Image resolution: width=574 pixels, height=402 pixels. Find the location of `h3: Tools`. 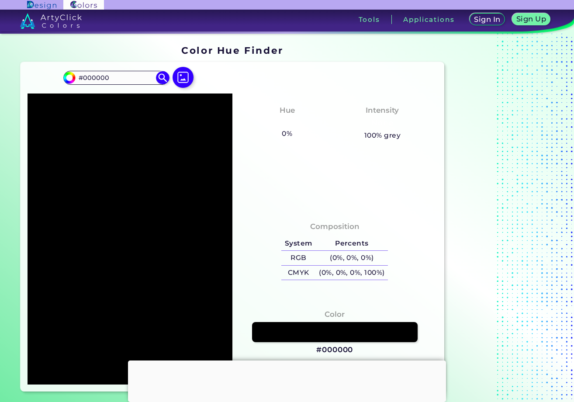

h3: Tools is located at coordinates (369, 19).